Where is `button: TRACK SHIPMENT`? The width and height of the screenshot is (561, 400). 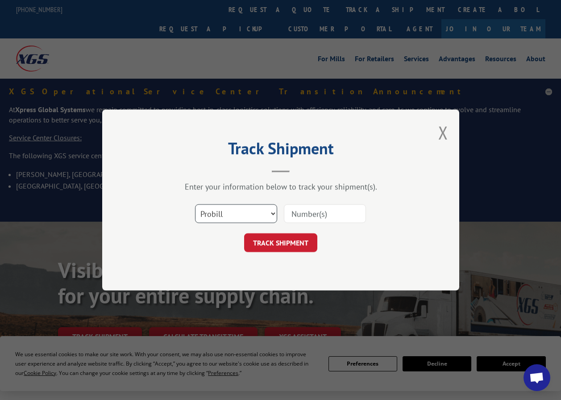 button: TRACK SHIPMENT is located at coordinates (281, 242).